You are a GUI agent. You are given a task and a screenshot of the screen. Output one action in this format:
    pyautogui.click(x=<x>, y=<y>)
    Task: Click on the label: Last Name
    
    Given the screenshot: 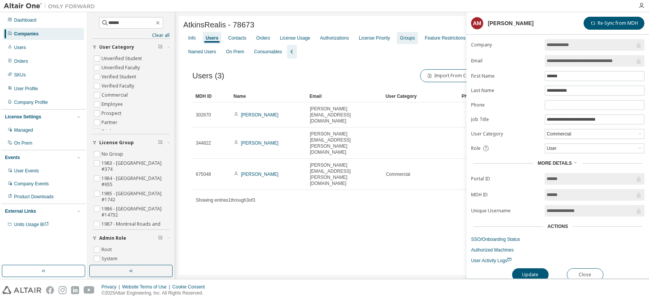 What is the action you would take?
    pyautogui.click(x=505, y=90)
    